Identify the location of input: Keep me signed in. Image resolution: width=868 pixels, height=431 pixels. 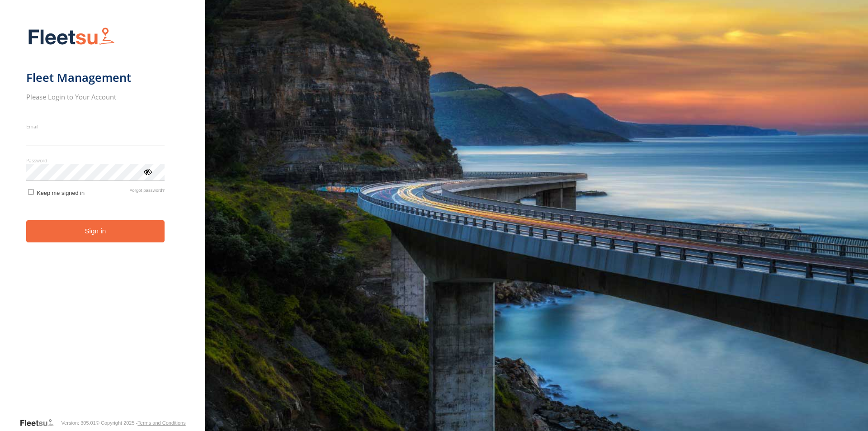
(31, 192).